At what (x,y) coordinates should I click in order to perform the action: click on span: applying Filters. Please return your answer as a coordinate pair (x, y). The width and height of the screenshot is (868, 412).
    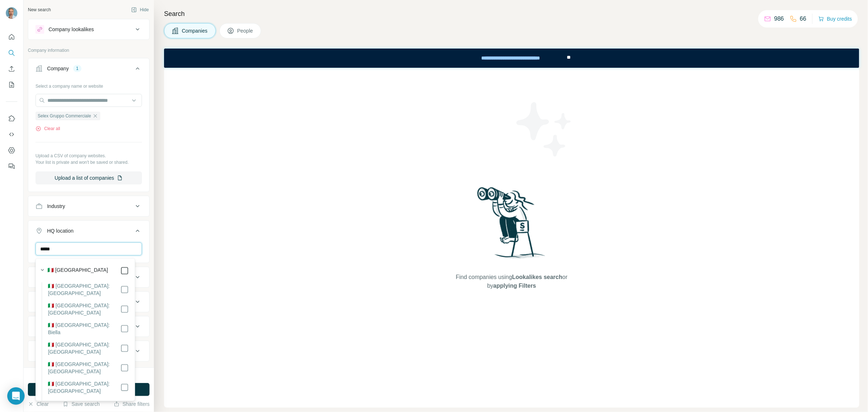
    Looking at the image, I should click on (514, 285).